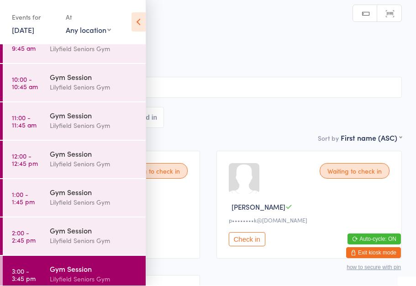 This screenshot has width=416, height=286. I want to click on button: Check in, so click(247, 239).